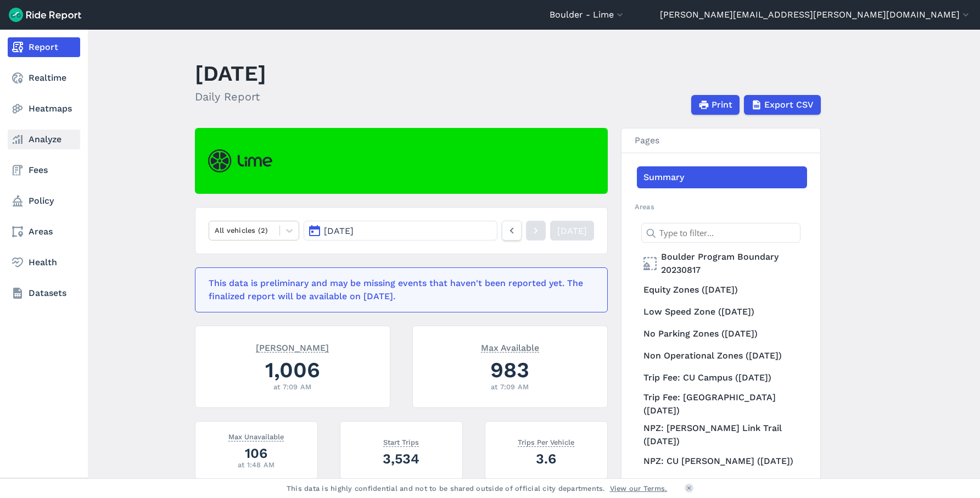 This screenshot has height=498, width=980. What do you see at coordinates (256, 453) in the screenshot?
I see `div: 106` at bounding box center [256, 453].